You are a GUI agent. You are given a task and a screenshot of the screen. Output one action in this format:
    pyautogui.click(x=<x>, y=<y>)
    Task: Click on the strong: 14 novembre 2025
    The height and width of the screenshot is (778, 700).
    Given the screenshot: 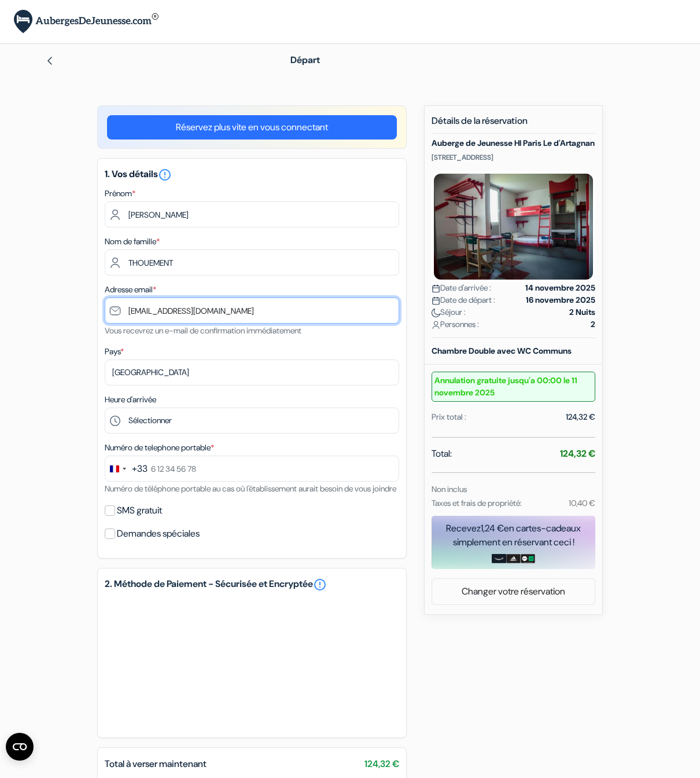 What is the action you would take?
    pyautogui.click(x=560, y=288)
    